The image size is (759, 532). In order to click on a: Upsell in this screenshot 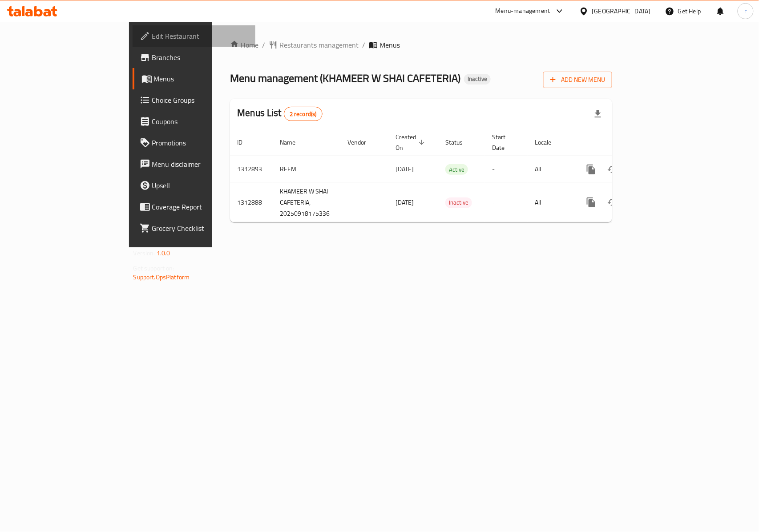, I will do `click(194, 185)`.